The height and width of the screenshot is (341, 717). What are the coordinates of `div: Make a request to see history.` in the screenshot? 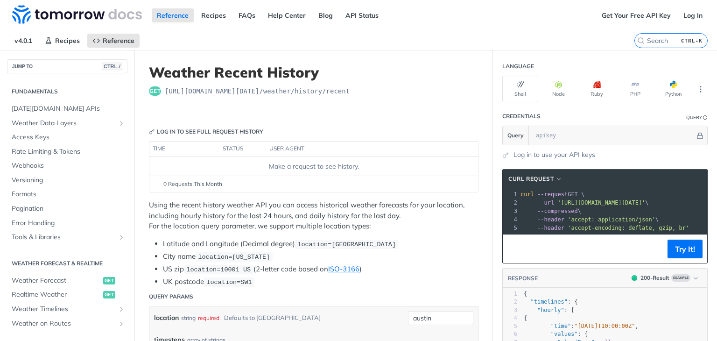 It's located at (314, 166).